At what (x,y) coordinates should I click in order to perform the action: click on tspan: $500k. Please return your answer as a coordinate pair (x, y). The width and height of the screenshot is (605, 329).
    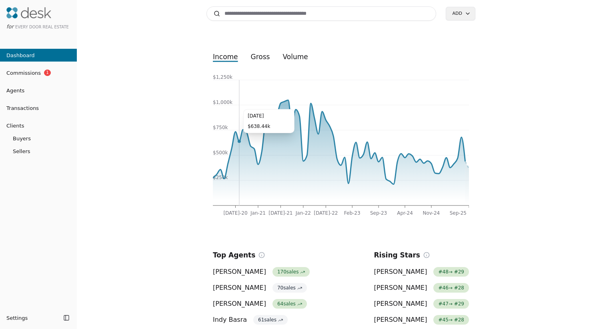
    Looking at the image, I should click on (220, 153).